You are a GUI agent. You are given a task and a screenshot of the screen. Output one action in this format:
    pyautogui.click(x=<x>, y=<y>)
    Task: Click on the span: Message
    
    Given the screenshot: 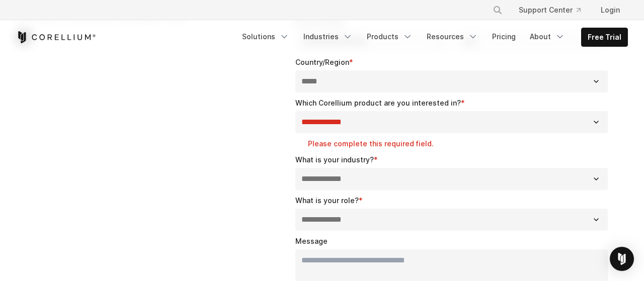 What is the action you would take?
    pyautogui.click(x=312, y=241)
    